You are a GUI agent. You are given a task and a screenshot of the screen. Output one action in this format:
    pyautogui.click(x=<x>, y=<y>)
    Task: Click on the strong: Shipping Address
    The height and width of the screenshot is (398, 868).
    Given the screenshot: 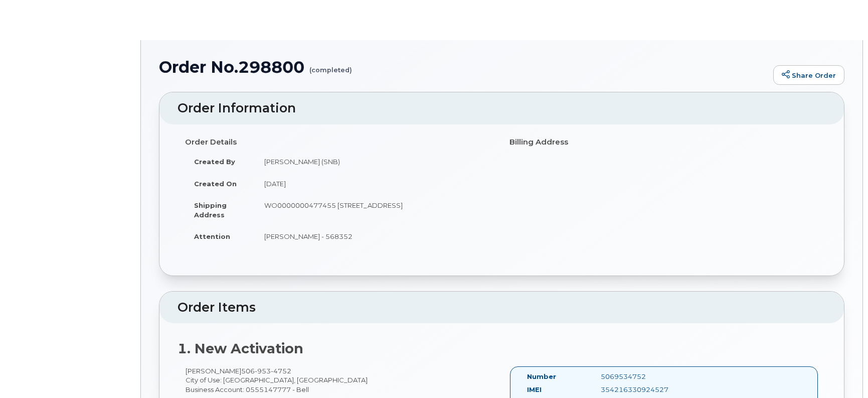 What is the action you would take?
    pyautogui.click(x=210, y=210)
    